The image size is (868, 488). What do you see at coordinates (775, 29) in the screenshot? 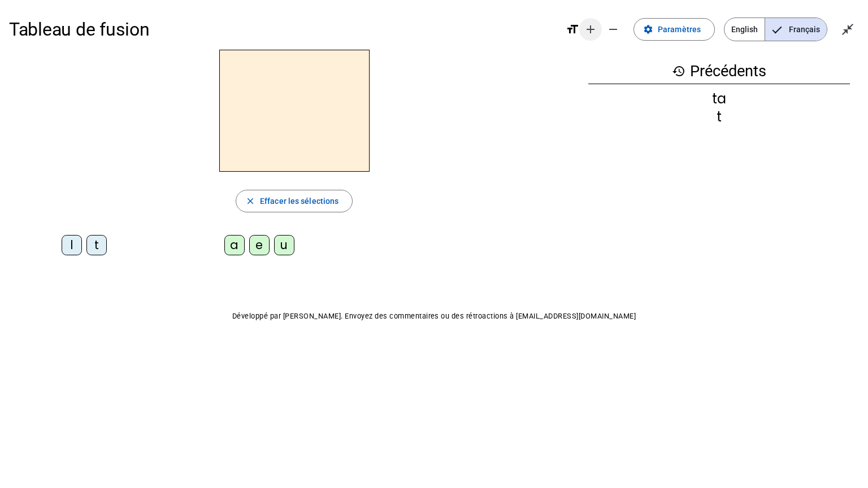
I see `mat-button-toggle-group: Language selection` at bounding box center [775, 29].